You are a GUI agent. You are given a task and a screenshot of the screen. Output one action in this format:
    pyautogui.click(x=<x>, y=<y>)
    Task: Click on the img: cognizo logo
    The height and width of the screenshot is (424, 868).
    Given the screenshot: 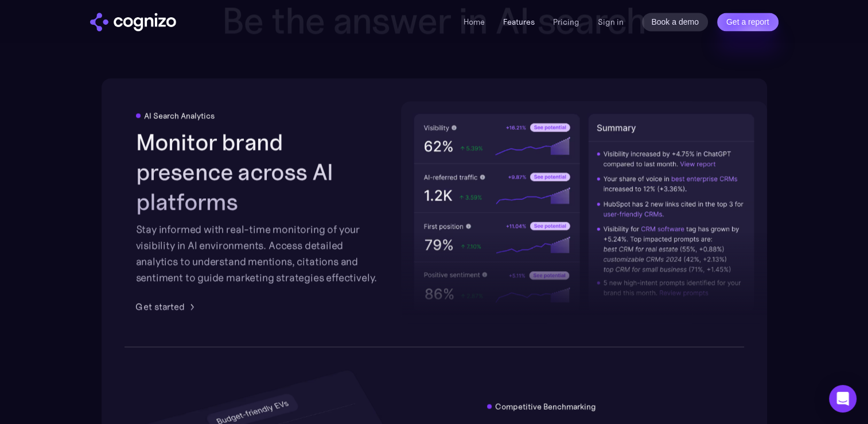 What is the action you would take?
    pyautogui.click(x=133, y=22)
    